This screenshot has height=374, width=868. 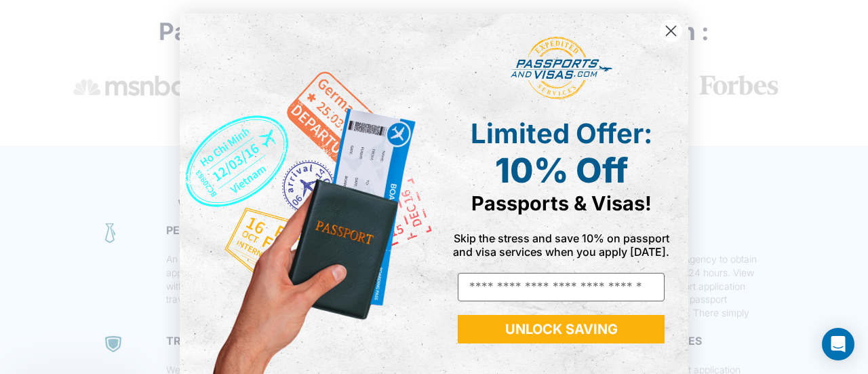 What do you see at coordinates (671, 31) in the screenshot?
I see `button: Close dialog` at bounding box center [671, 31].